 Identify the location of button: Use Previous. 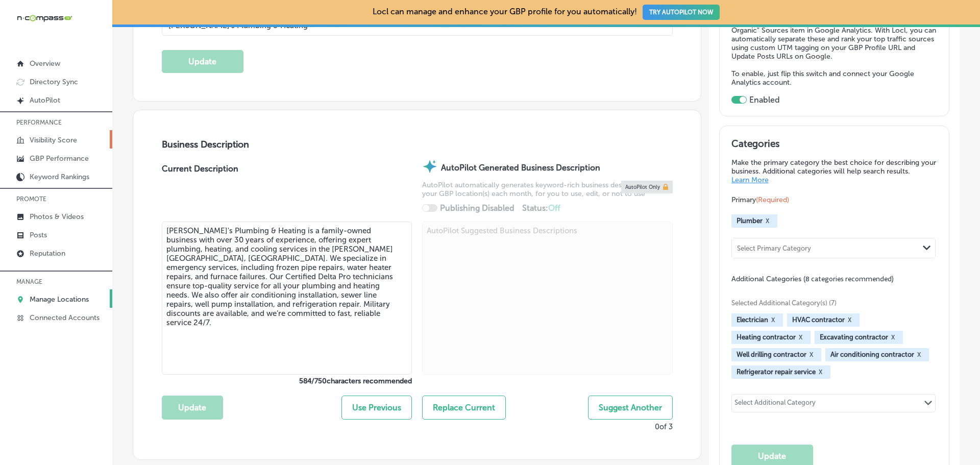
(376, 407).